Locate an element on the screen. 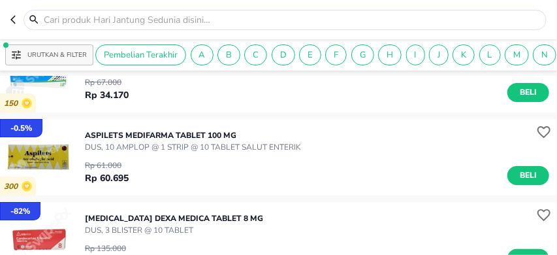 The image size is (557, 255). p: Rp 135.000 is located at coordinates (107, 248).